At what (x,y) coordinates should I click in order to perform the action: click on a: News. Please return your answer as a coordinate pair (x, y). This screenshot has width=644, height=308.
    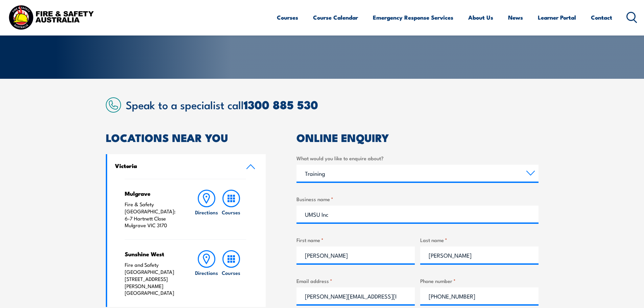
    Looking at the image, I should click on (516, 17).